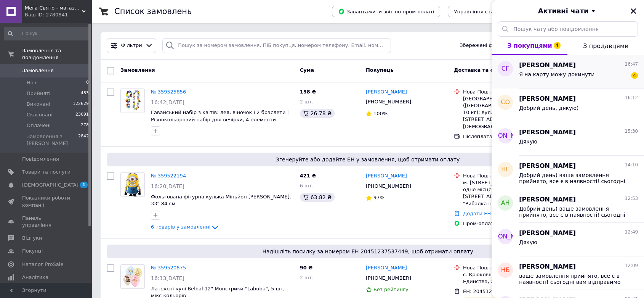 The width and height of the screenshot is (644, 298). I want to click on span: 16:12, so click(631, 98).